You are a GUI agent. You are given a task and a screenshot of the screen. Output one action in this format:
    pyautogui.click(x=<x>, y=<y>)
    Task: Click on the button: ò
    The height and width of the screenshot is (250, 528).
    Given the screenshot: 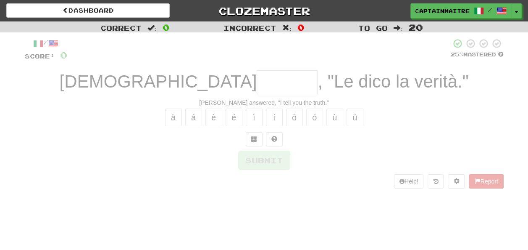 What is the action you would take?
    pyautogui.click(x=295, y=117)
    